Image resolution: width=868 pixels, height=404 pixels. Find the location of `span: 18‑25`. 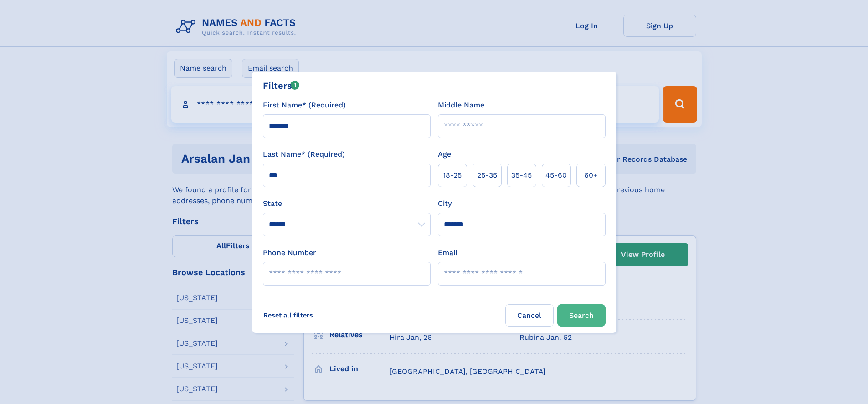

span: 18‑25 is located at coordinates (452, 175).